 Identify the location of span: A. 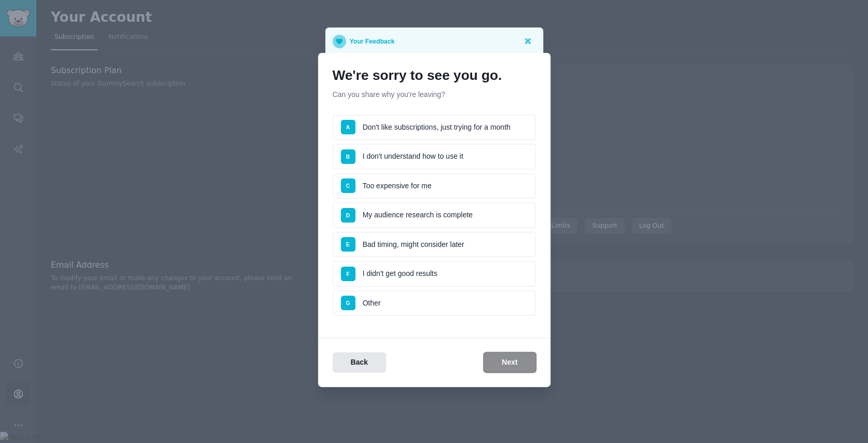
(348, 127).